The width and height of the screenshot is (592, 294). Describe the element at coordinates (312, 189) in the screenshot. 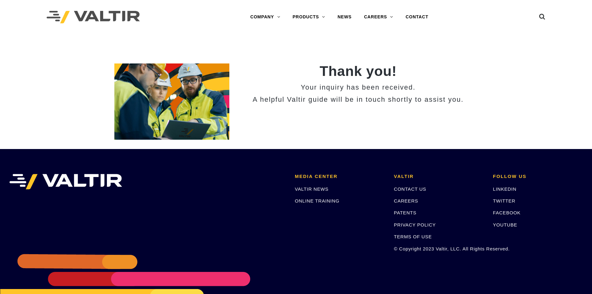

I see `a: VALTIR NEWS` at that location.